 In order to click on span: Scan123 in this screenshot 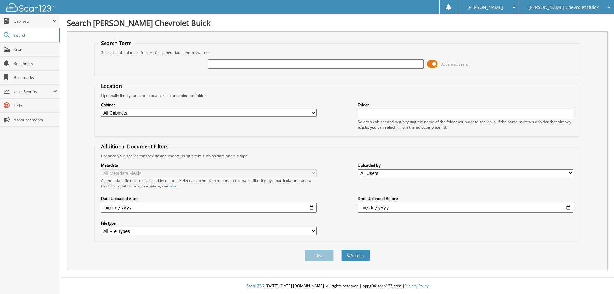, I will do `click(254, 286)`.